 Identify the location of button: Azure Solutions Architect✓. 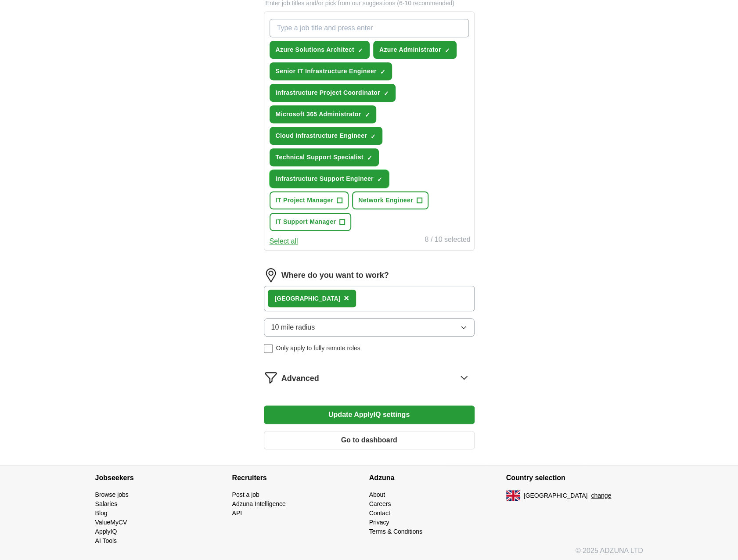
(319, 50).